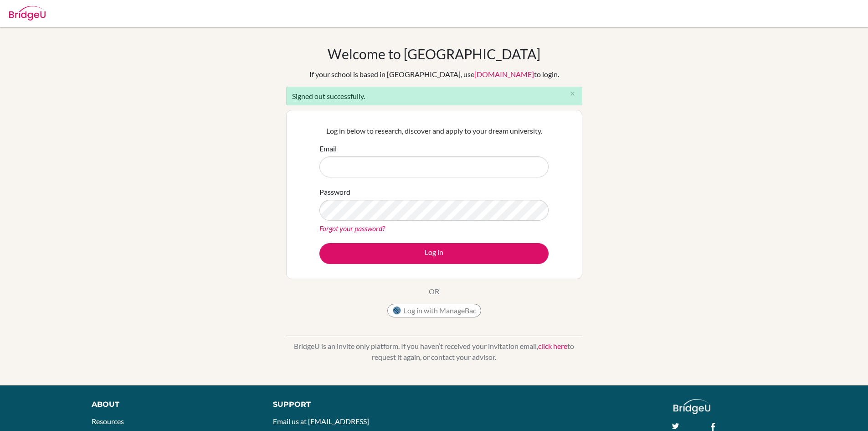 This screenshot has height=431, width=868. Describe the element at coordinates (172, 405) in the screenshot. I see `div: About` at that location.